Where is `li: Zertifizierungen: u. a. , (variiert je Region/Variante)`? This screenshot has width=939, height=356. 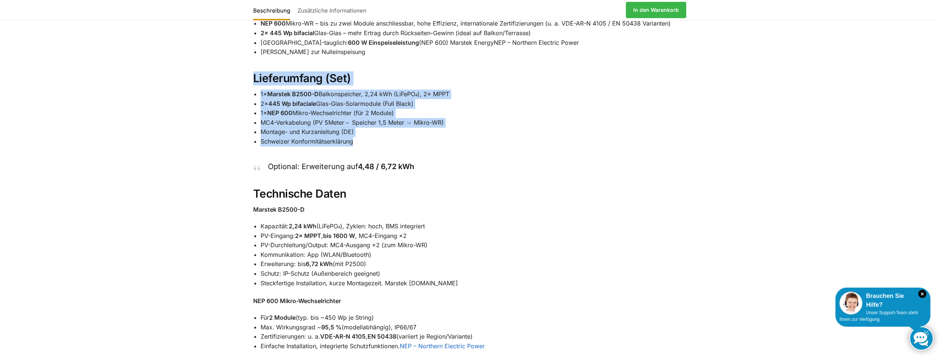
li: Zertifizierungen: u. a. , (variiert je Region/Variante) is located at coordinates (473, 337).